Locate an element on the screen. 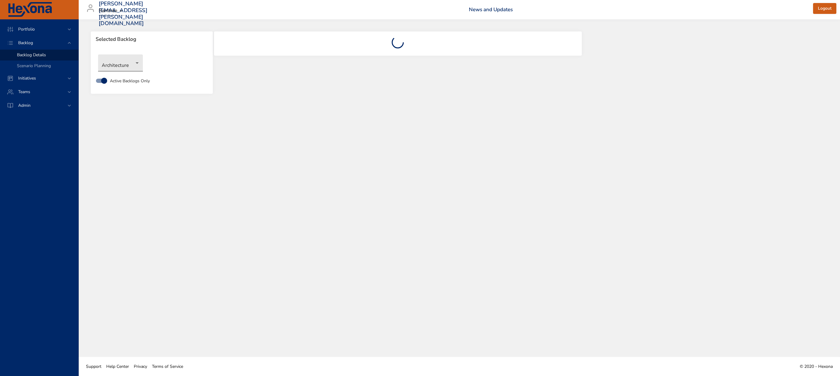  span: Help Center is located at coordinates (117, 366).